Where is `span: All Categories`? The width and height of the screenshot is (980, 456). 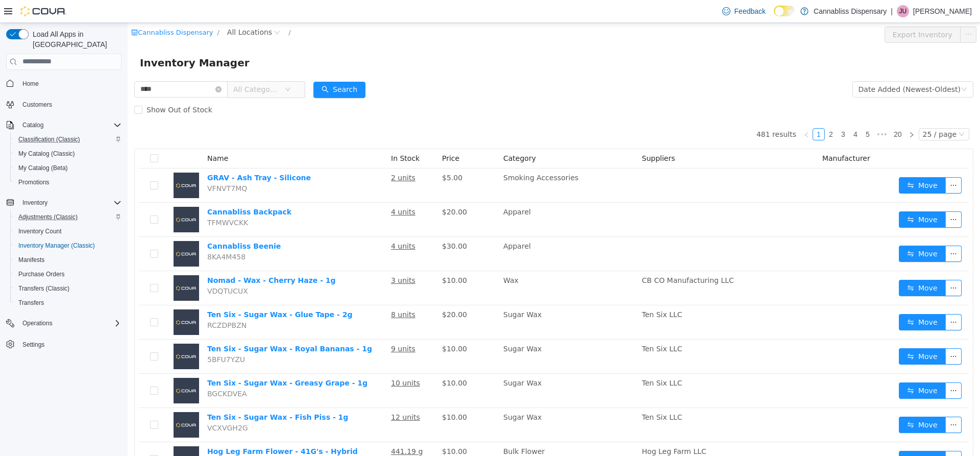
span: All Categories is located at coordinates (129, 67).